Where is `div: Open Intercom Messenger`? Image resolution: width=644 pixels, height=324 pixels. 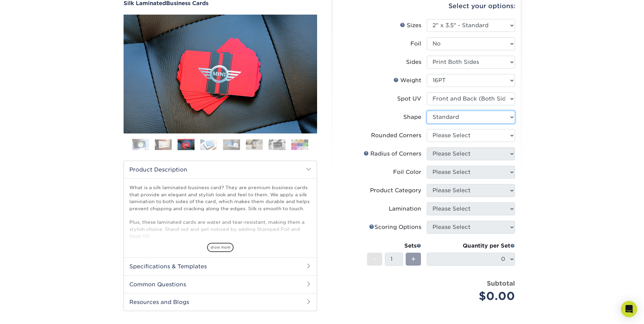 div: Open Intercom Messenger is located at coordinates (629, 309).